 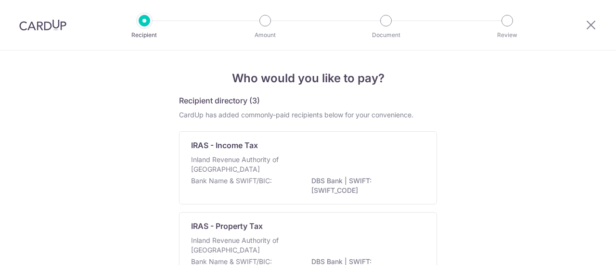 I want to click on p: Document, so click(x=386, y=35).